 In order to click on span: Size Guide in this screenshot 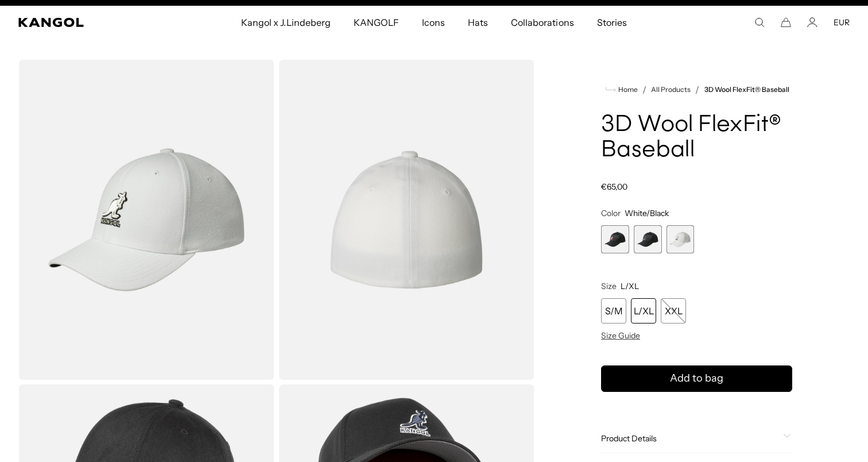, I will do `click(621, 336)`.